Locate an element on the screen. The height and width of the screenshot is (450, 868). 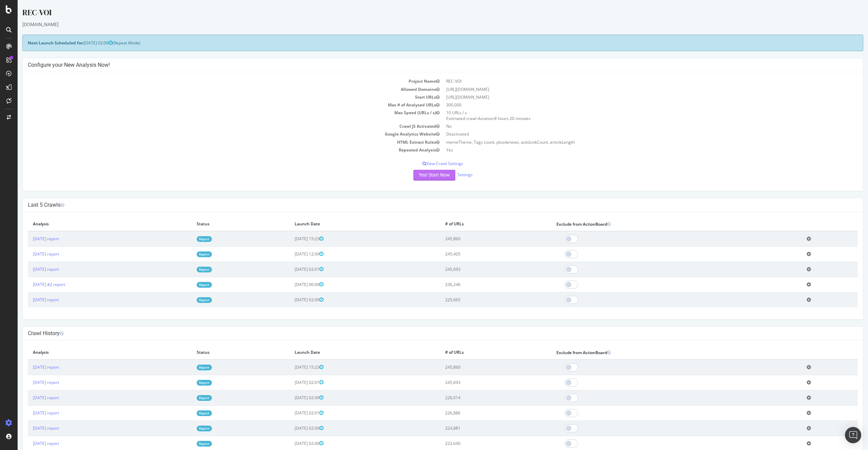
td: Yes is located at coordinates (632, 150).